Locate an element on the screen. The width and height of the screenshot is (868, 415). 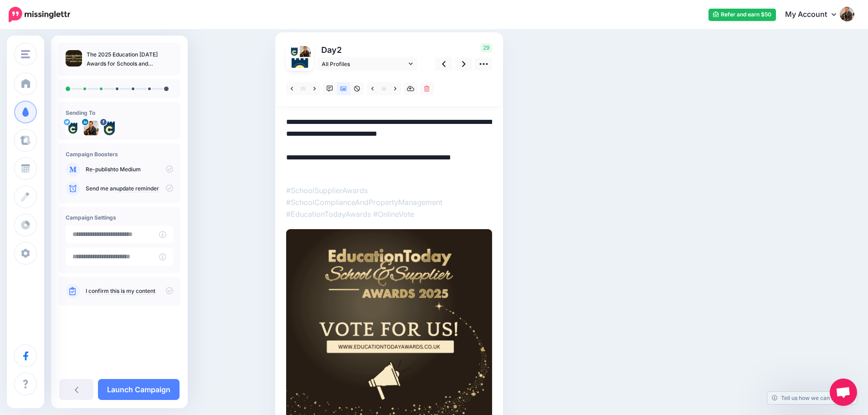
div: Keywords by Traffic is located at coordinates (127, 57).